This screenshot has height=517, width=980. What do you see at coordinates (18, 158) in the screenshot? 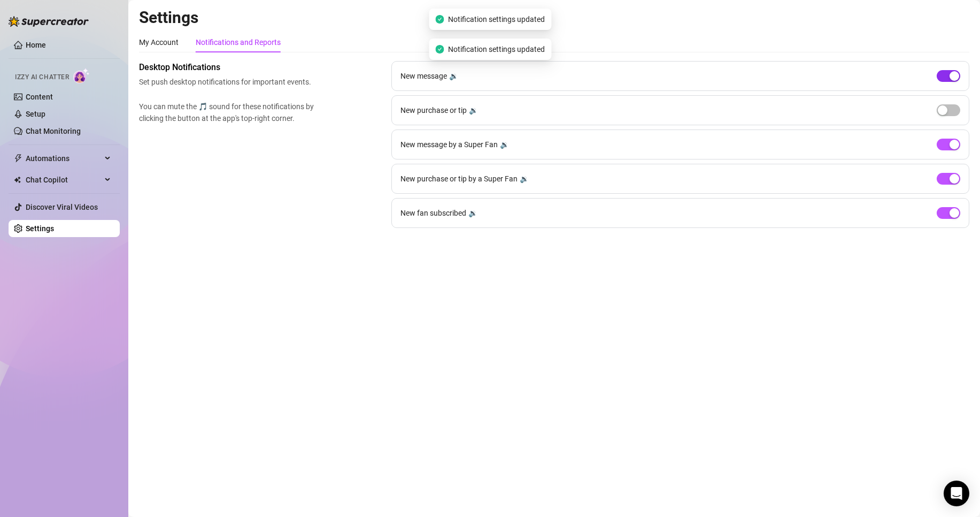
I see `span: thunderbolt` at bounding box center [18, 158].